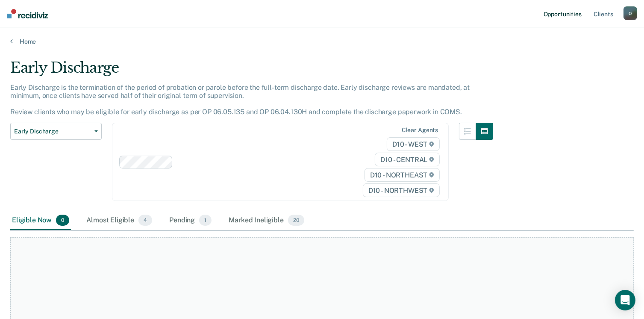 This screenshot has height=319, width=644. Describe the element at coordinates (52, 131) in the screenshot. I see `span: Early Discharge` at that location.